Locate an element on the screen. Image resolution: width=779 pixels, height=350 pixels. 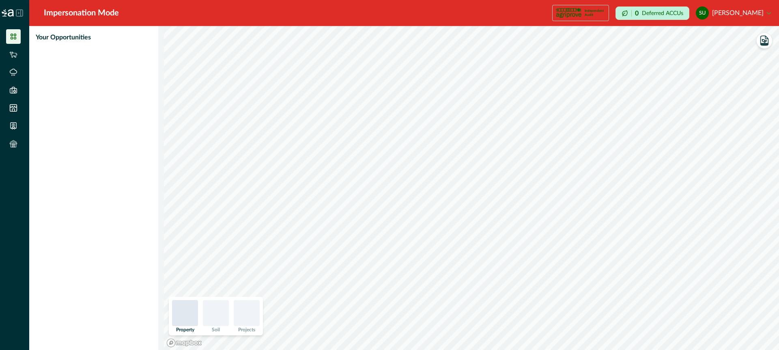
p: Your Opportunities is located at coordinates (63, 37).